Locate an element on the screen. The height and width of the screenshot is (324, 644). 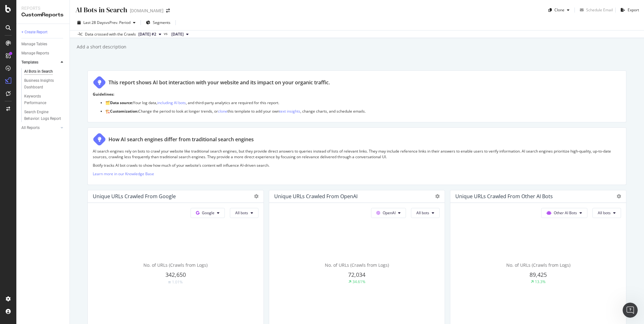
div: 34.61% is located at coordinates (359, 281).